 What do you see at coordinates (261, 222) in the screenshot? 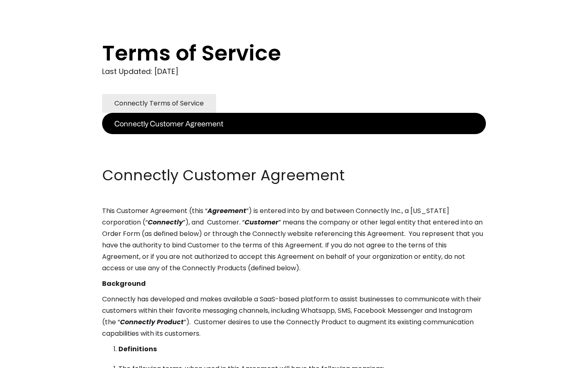
I see `em: Customer` at bounding box center [261, 222].